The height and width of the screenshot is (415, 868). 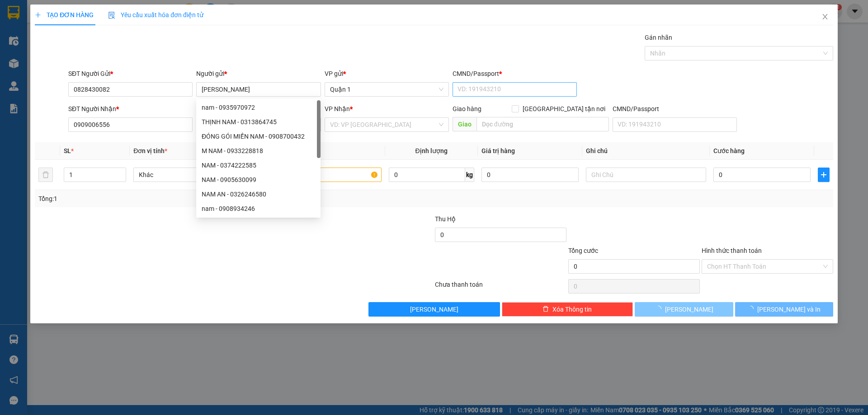 I want to click on input: Dọc đường, so click(x=542, y=124).